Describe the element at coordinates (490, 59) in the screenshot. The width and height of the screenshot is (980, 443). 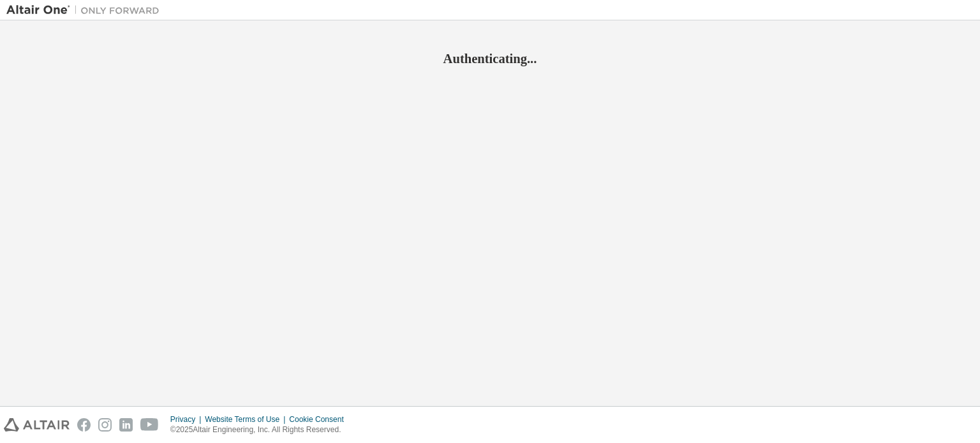
I see `h2: Authenticating...` at that location.